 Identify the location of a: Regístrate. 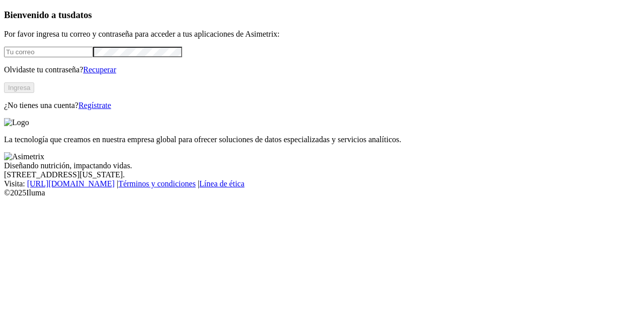
(94, 105).